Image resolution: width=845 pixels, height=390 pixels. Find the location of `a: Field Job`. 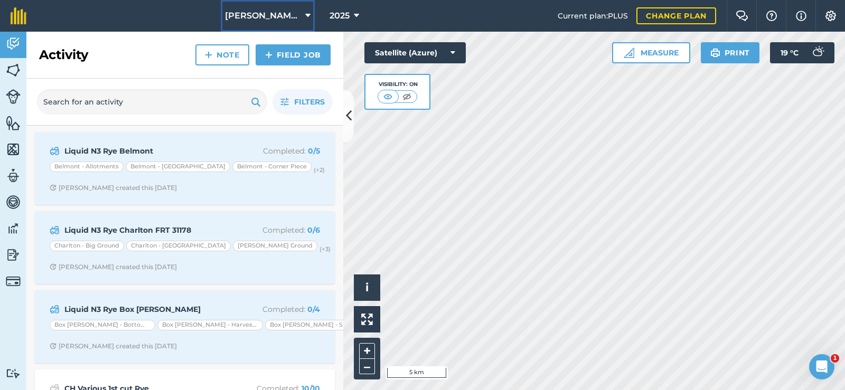

a: Field Job is located at coordinates (293, 55).